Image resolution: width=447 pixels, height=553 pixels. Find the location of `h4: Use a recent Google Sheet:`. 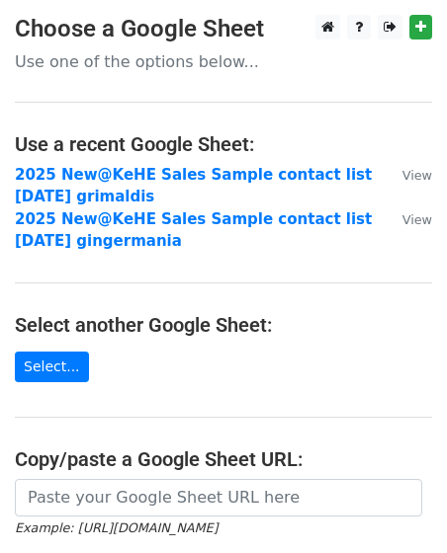

h4: Use a recent Google Sheet: is located at coordinates (223, 144).